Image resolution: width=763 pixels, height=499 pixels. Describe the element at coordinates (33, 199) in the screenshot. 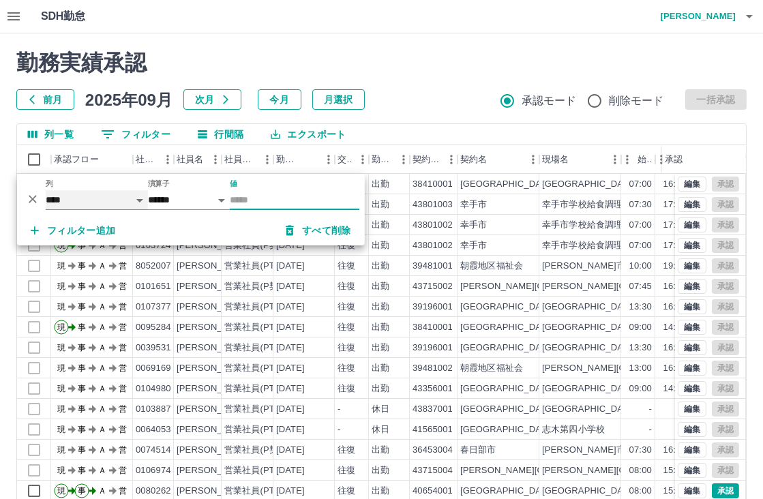

I see `button: 削除` at that location.